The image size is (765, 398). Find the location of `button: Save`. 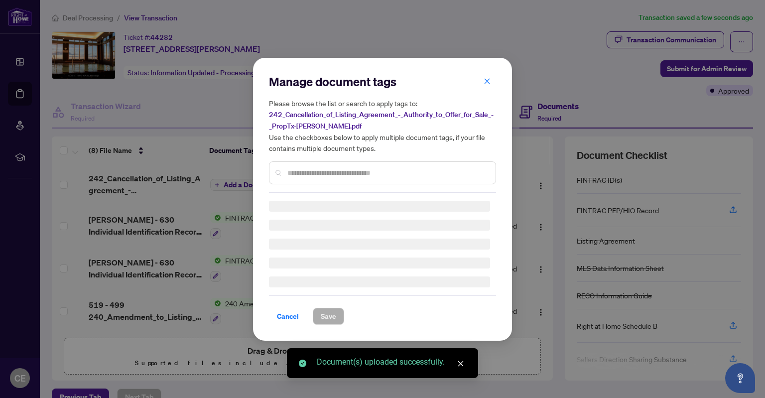

button: Save is located at coordinates (328, 316).